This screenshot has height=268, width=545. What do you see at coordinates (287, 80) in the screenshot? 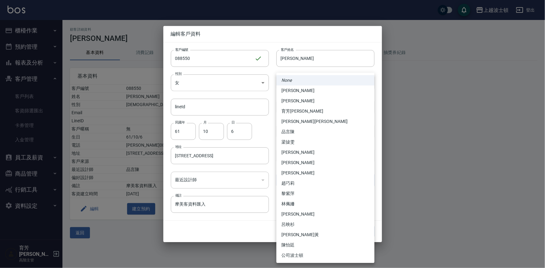
I see `em: None` at bounding box center [287, 80].